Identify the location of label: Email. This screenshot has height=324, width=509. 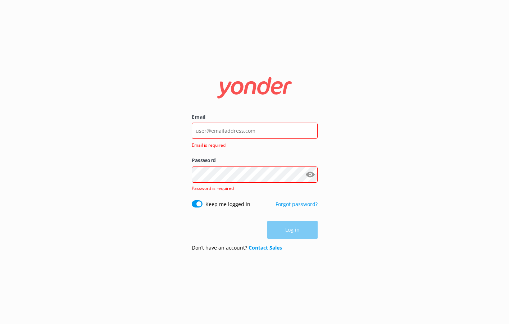
(255, 117).